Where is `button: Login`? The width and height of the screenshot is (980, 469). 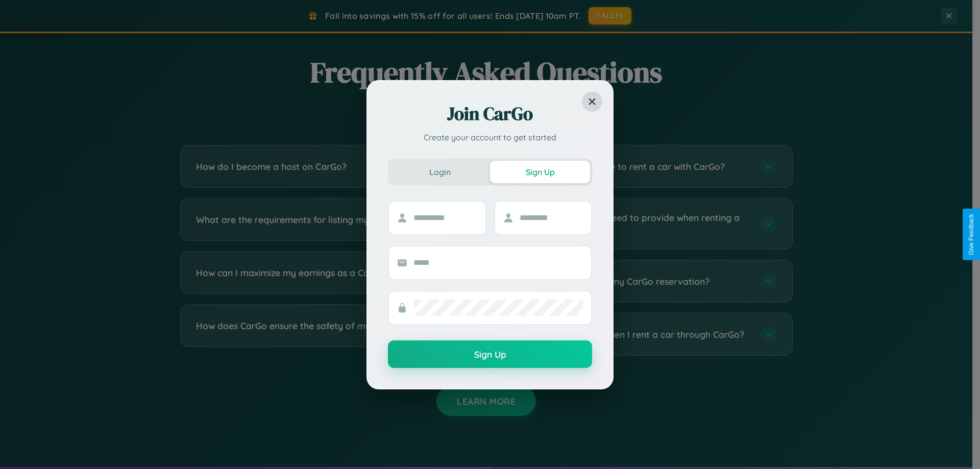
button: Login is located at coordinates (440, 172).